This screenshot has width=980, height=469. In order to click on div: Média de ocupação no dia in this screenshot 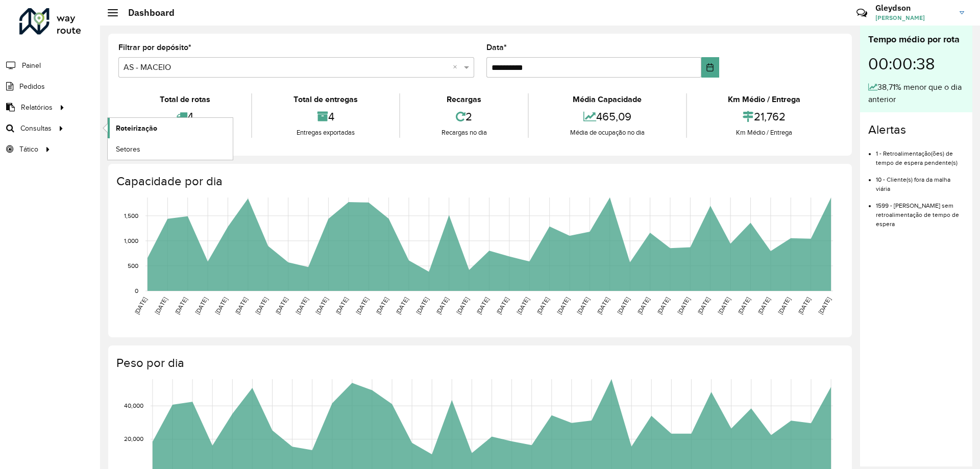, I will do `click(607, 133)`.